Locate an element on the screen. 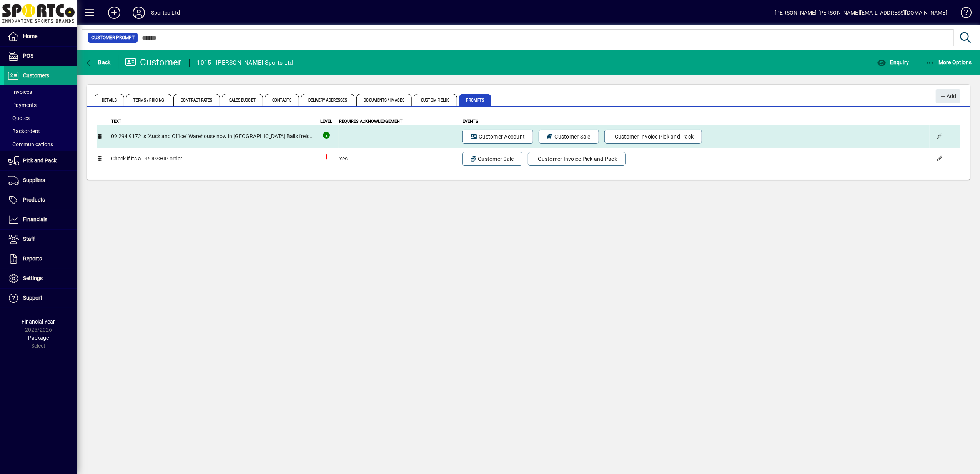  span: Package is located at coordinates (38, 338).